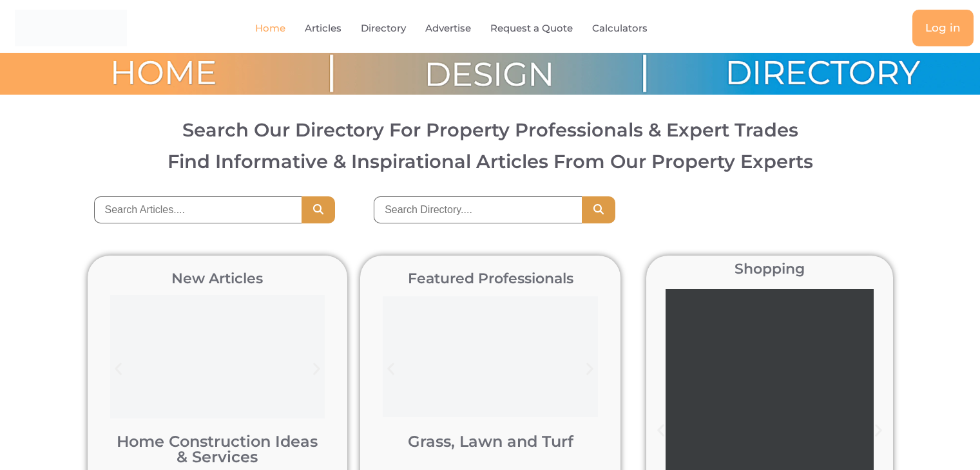 The image size is (980, 470). I want to click on a: Log in, so click(943, 28).